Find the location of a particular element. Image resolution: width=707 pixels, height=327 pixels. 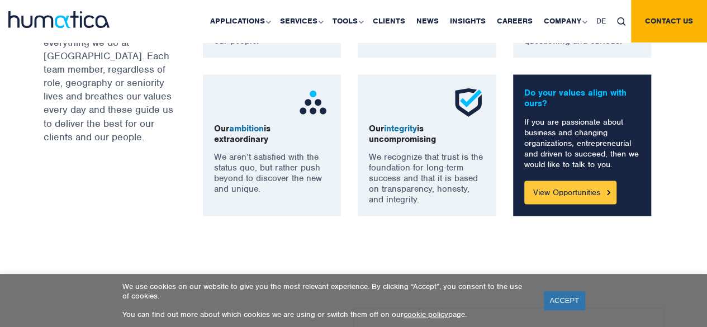

p: Our is uncompromising is located at coordinates (427, 134).